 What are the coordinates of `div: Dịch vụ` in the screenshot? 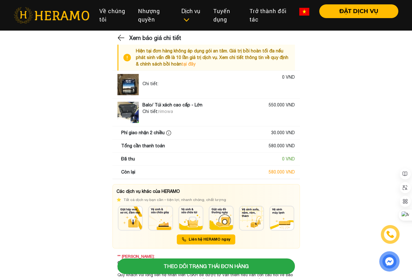 It's located at (192, 15).